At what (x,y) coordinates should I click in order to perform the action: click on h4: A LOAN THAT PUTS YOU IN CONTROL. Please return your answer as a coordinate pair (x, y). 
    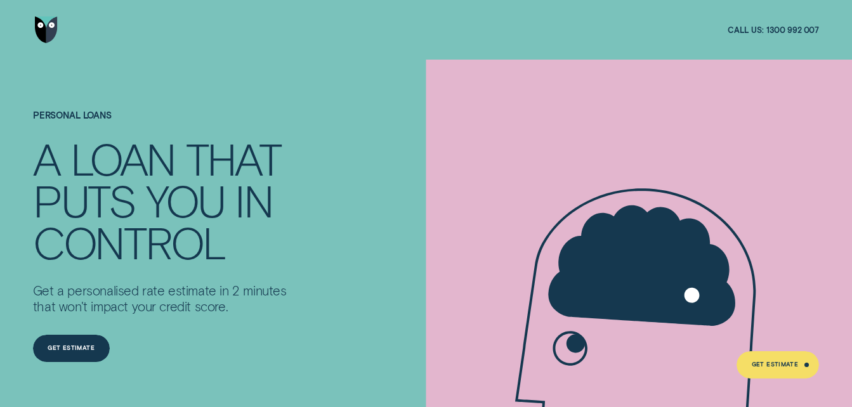
    Looking at the image, I should click on (162, 200).